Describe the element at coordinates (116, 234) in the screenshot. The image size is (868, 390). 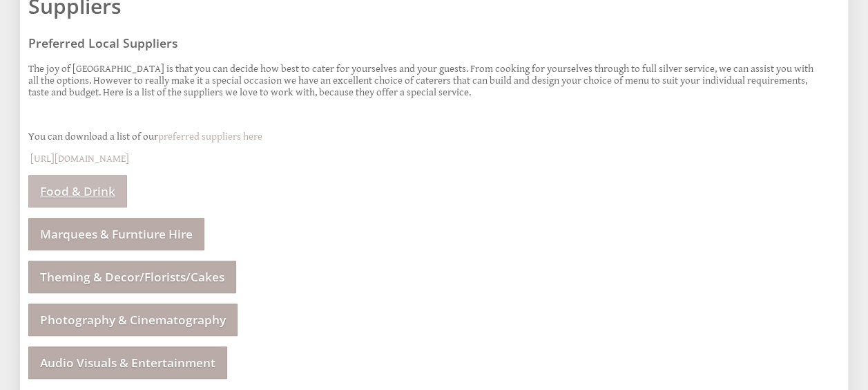
I see `a: Marquees & Furntiure Hire` at that location.